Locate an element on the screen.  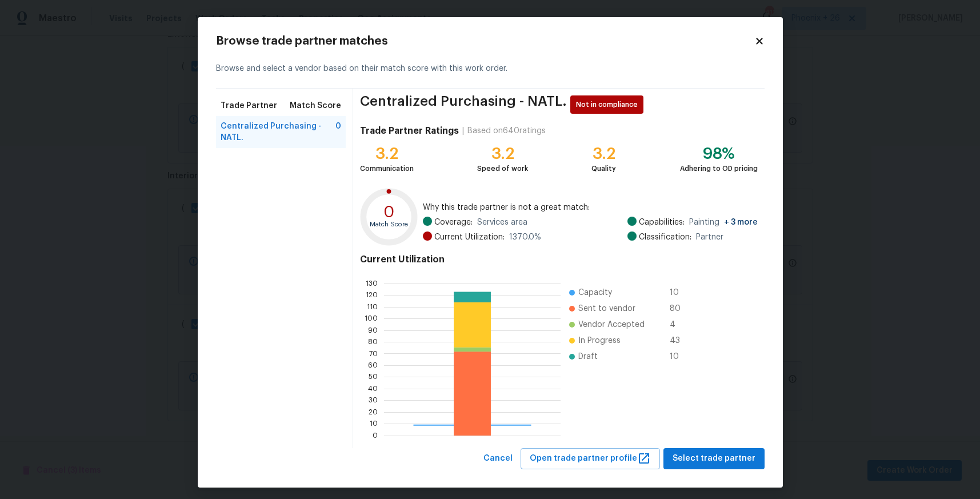
text: 120 is located at coordinates (372, 295).